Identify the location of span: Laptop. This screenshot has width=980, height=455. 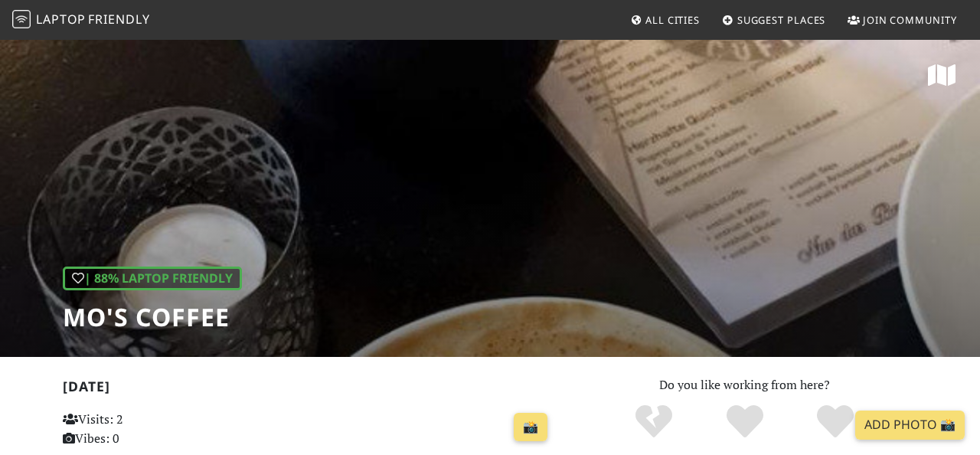
(61, 19).